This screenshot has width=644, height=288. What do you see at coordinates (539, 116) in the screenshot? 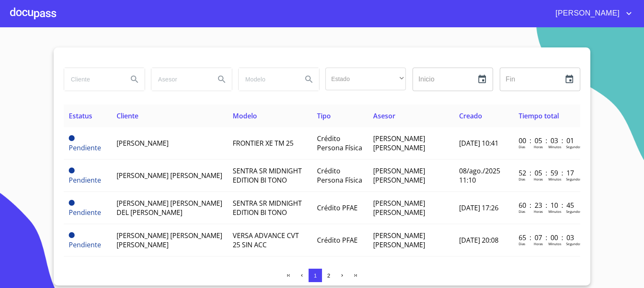
I see `span: Tiempo total` at bounding box center [539, 116].